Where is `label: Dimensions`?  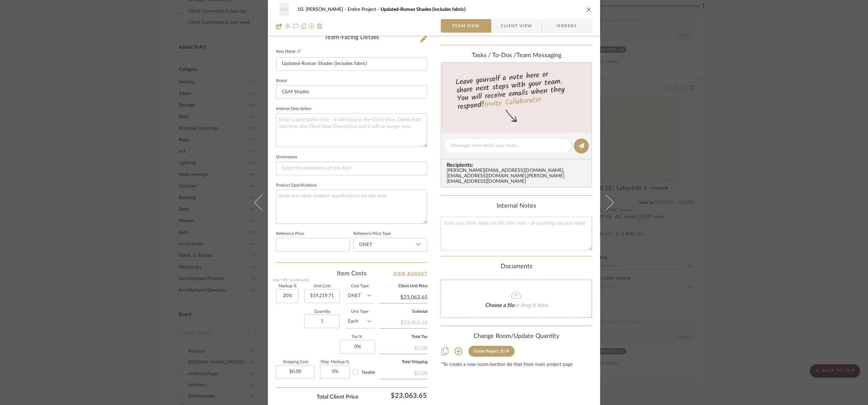 label: Dimensions is located at coordinates (286, 157).